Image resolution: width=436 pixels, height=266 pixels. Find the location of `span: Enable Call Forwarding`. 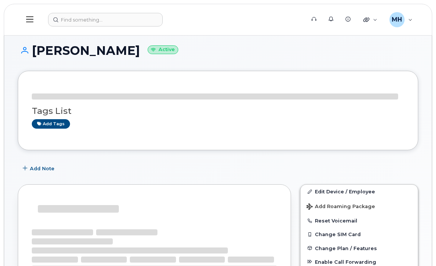

span: Enable Call Forwarding is located at coordinates (345, 261).